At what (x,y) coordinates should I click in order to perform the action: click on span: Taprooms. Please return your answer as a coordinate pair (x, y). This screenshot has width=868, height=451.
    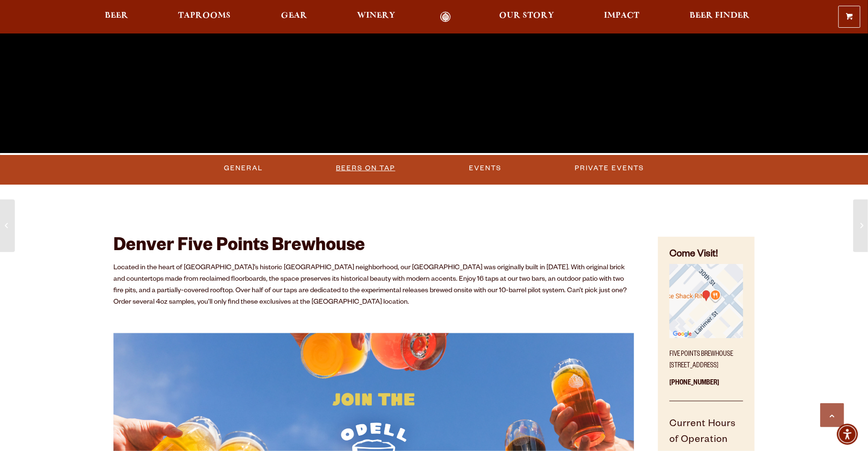
    Looking at the image, I should click on (204, 16).